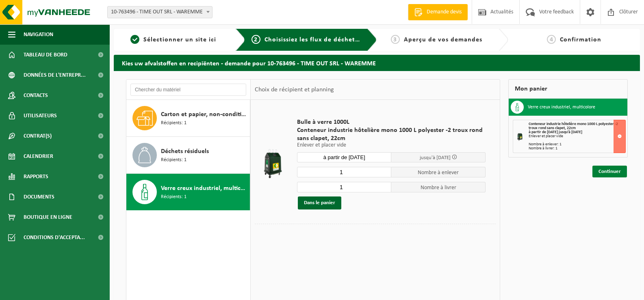 The width and height of the screenshot is (644, 300). Describe the element at coordinates (577, 149) in the screenshot. I see `div: Nombre à livrer: 1` at that location.